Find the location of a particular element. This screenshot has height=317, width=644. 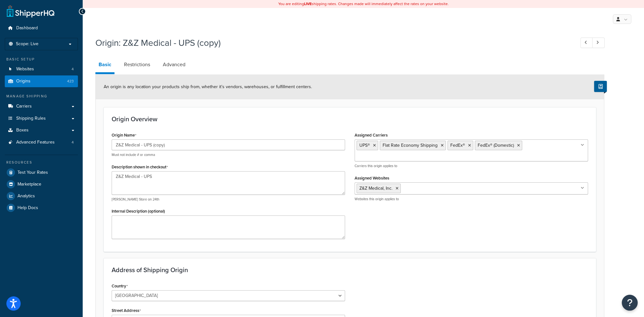

li: Test Your Rates is located at coordinates (41, 172).